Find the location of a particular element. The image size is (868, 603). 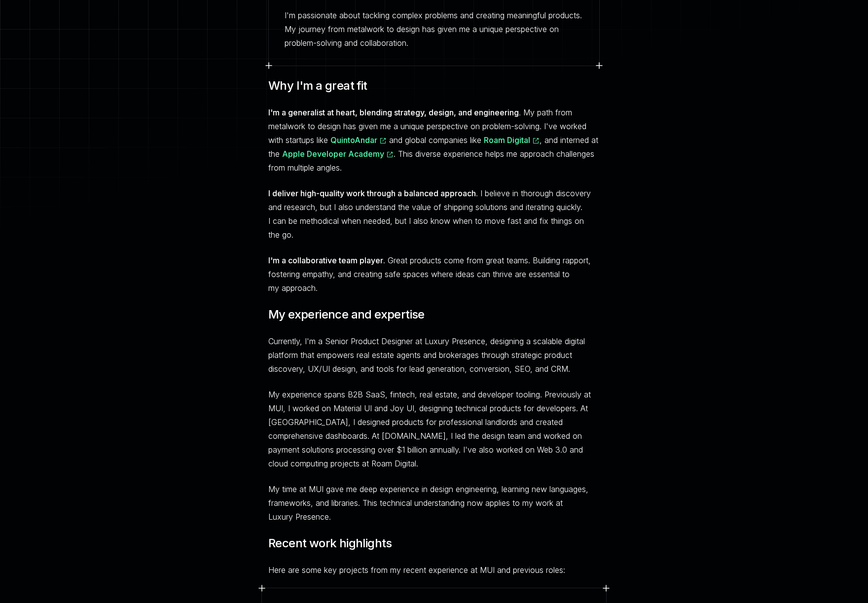

p: Currently, I'm a Senior Product Designer at Luxury Presence, designing a scalable digital platfor... is located at coordinates (434, 355).